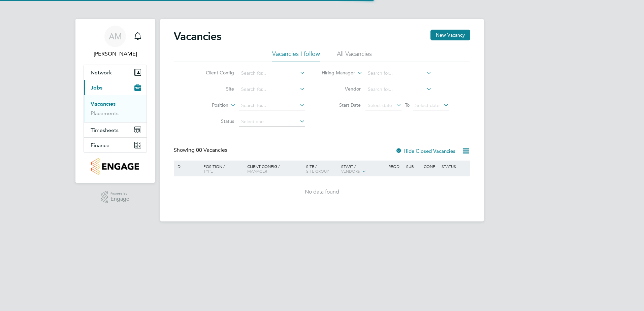 Image resolution: width=644 pixels, height=311 pixels. What do you see at coordinates (275, 169) in the screenshot?
I see `div: Client Config /` at bounding box center [275, 169].